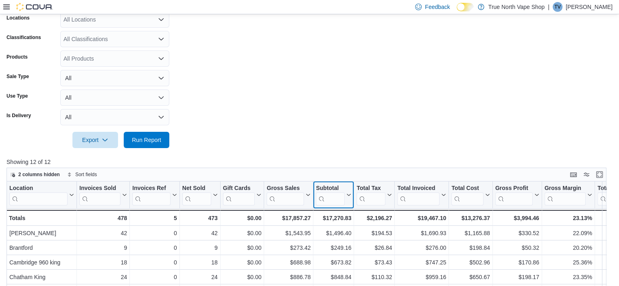 This screenshot has width=619, height=286. I want to click on div: $17,857.27, so click(288, 218).